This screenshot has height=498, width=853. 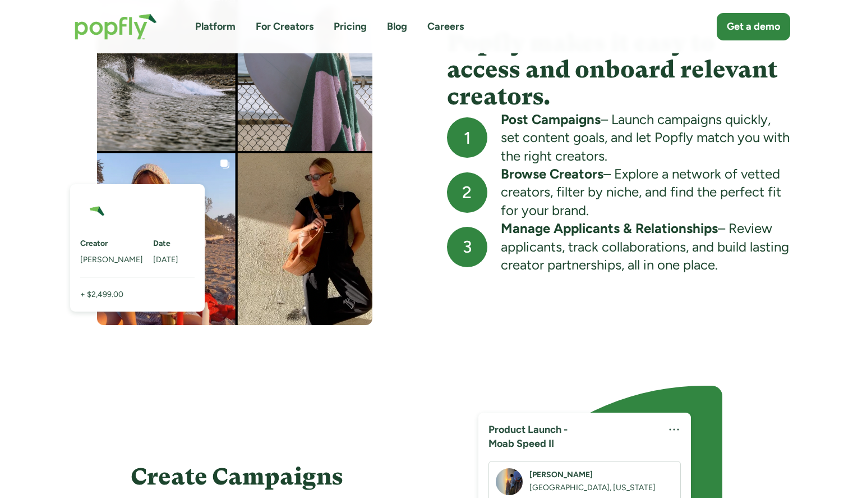 I want to click on a: Blog, so click(x=397, y=26).